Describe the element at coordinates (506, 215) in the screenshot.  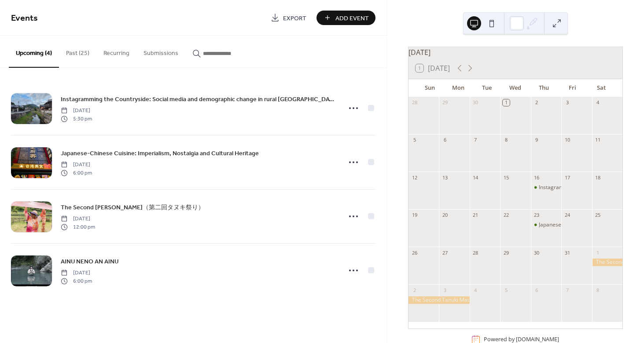
I see `div: 22` at that location.